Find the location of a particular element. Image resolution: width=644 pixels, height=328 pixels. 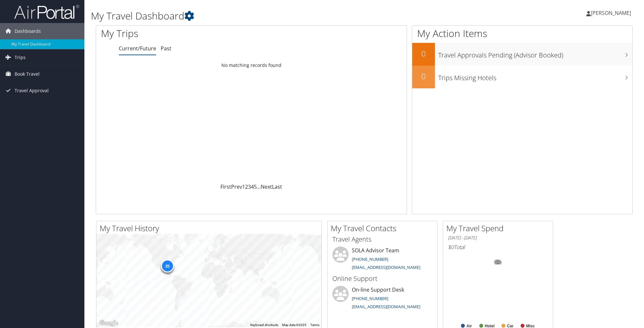

li: On-line Support Desk is located at coordinates (382, 299).